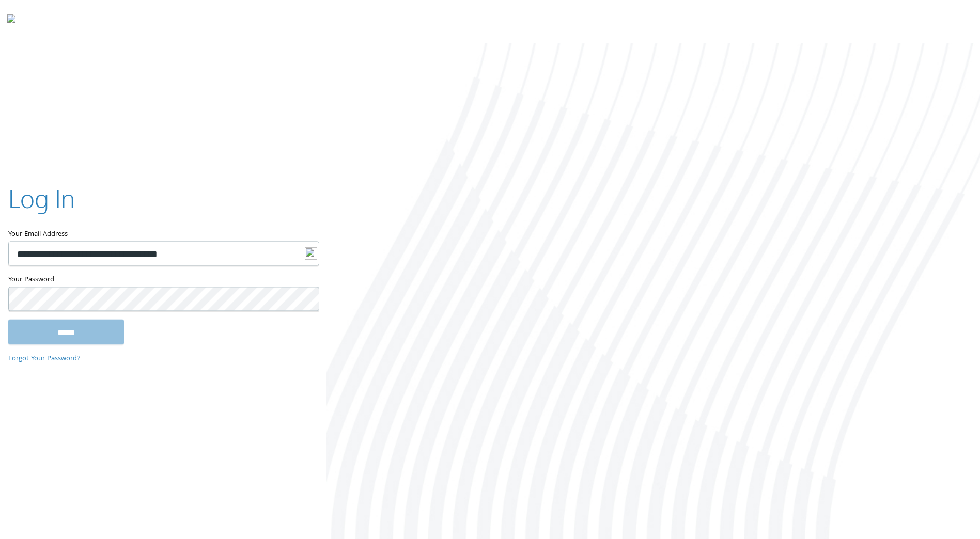  What do you see at coordinates (305, 254) in the screenshot?
I see `keeper-lock: Open Keeper Popup` at bounding box center [305, 254].